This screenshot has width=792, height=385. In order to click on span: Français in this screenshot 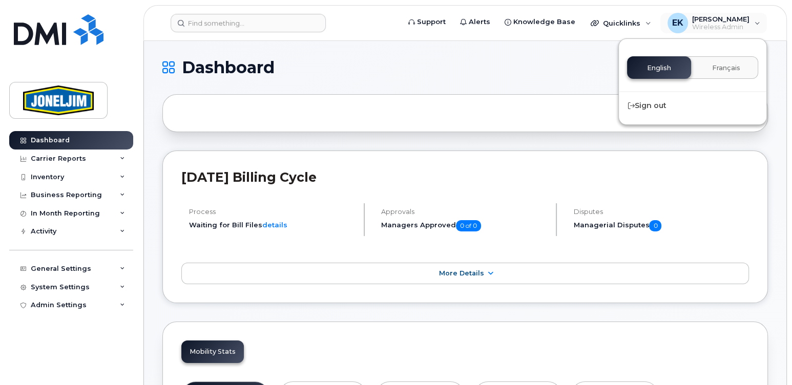, I will do `click(726, 68)`.